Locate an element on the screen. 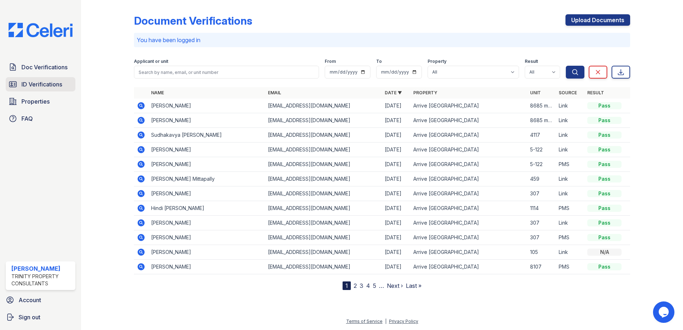  a: Next › is located at coordinates (395, 286).